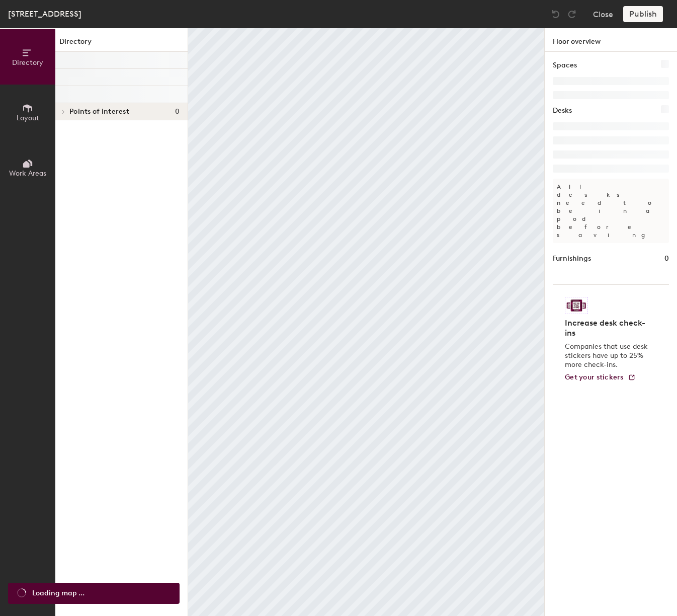  What do you see at coordinates (366, 322) in the screenshot?
I see `canvas: Map` at bounding box center [366, 322].